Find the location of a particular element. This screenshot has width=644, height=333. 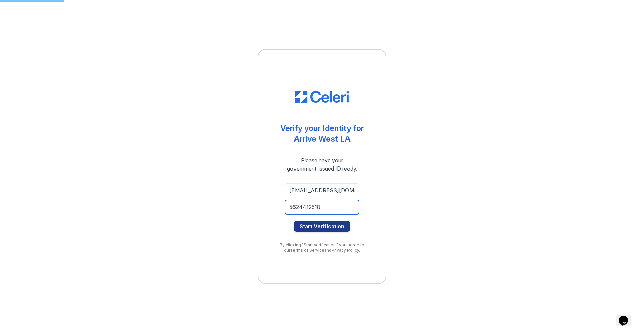

input: Phone is located at coordinates (322, 207).